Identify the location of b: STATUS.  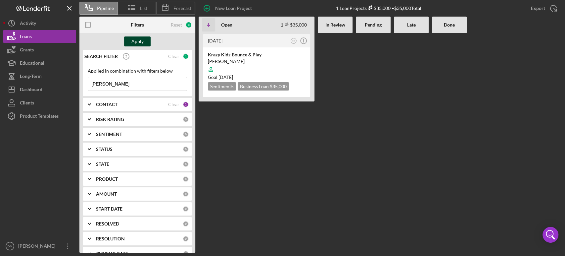
(104, 149).